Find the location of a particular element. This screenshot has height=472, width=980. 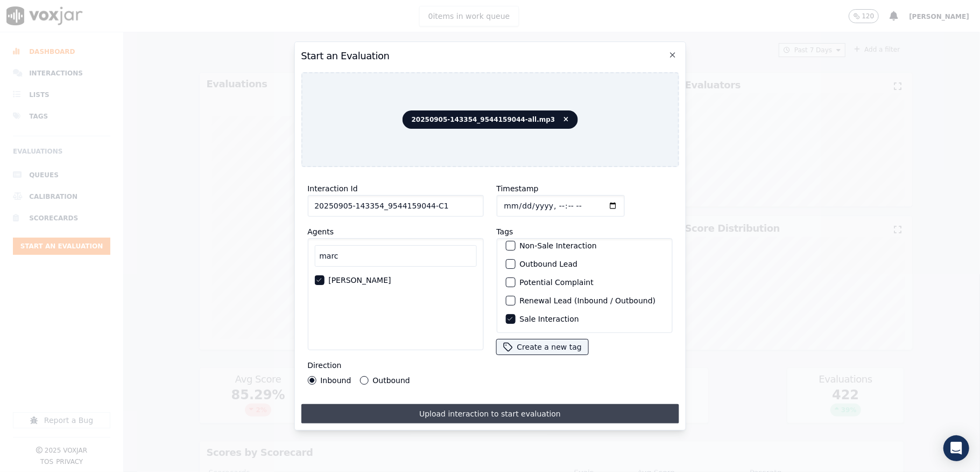

label: Inbound is located at coordinates (335, 380).